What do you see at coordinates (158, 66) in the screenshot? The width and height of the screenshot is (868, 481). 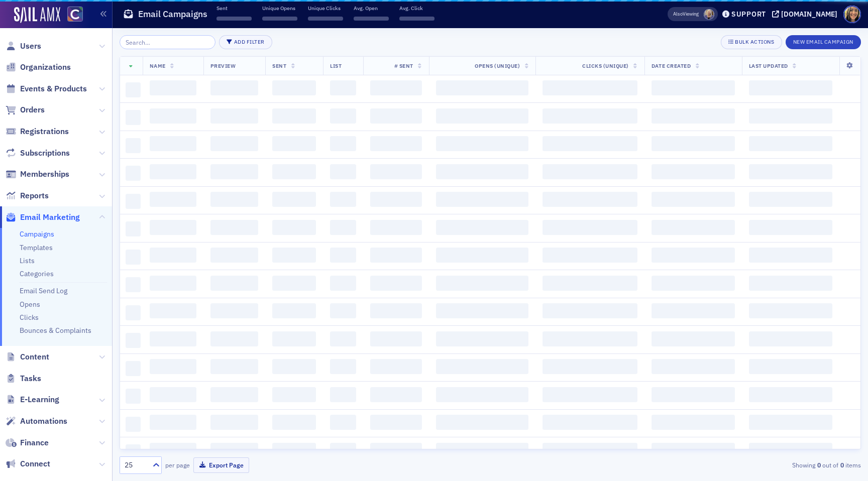 I see `span: Name` at bounding box center [158, 66].